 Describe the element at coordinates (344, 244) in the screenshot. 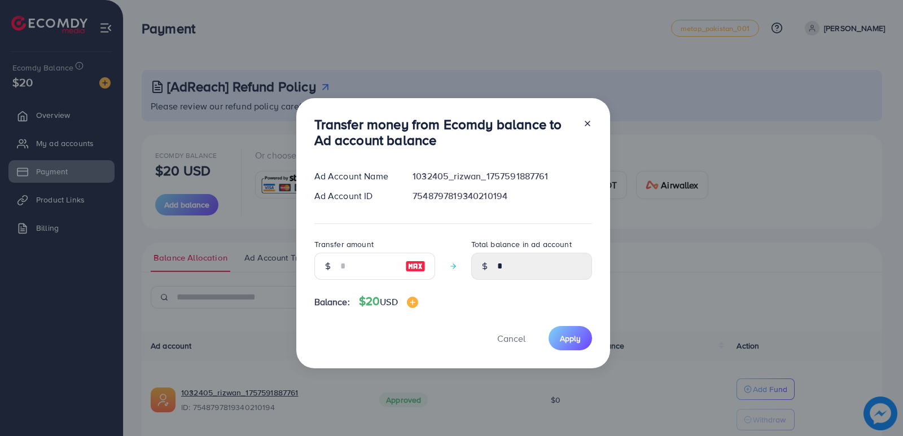

I see `label: Transfer amount` at that location.